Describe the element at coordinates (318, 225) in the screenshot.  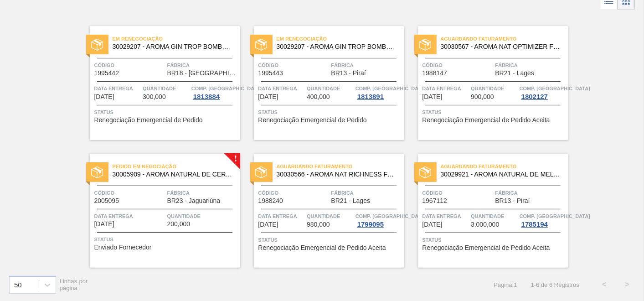
I see `span: 980,000` at that location.